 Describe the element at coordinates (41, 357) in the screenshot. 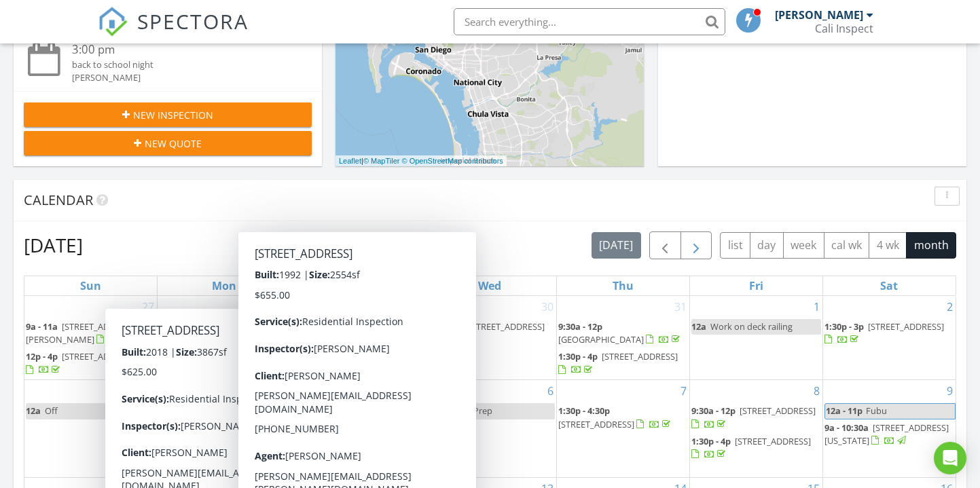

I see `span: 12p - 4p` at that location.